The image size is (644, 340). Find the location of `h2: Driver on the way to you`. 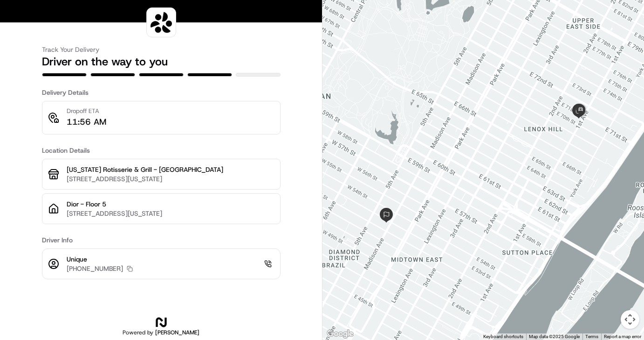

h2: Driver on the way to you is located at coordinates (161, 61).